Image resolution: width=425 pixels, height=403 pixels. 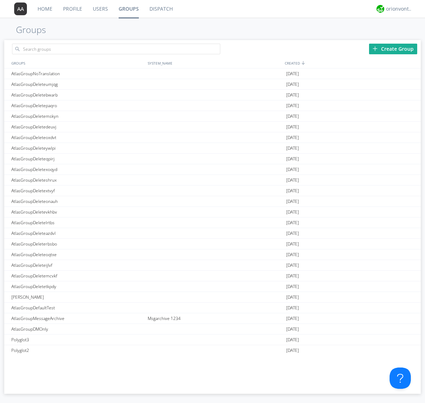 What do you see at coordinates (78, 148) in the screenshot?
I see `div: AtlasGroupDeleteywlpi` at bounding box center [78, 148].